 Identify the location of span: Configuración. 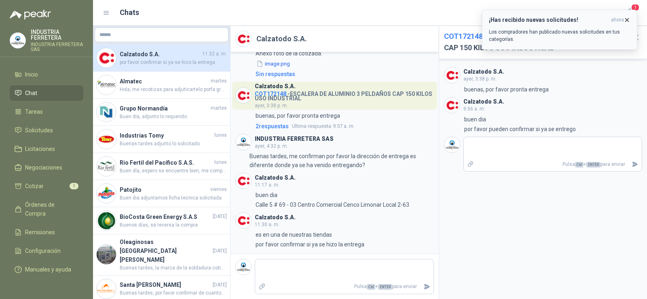
(43, 251).